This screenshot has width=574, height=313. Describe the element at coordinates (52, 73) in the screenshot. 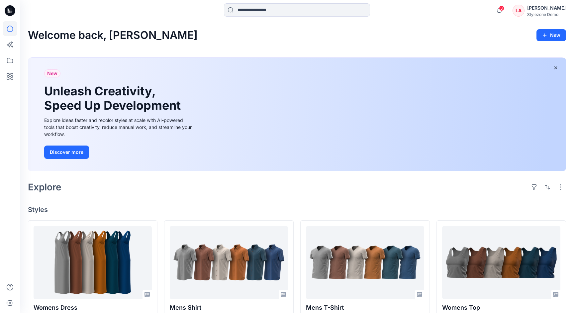

I see `span: New` at that location.